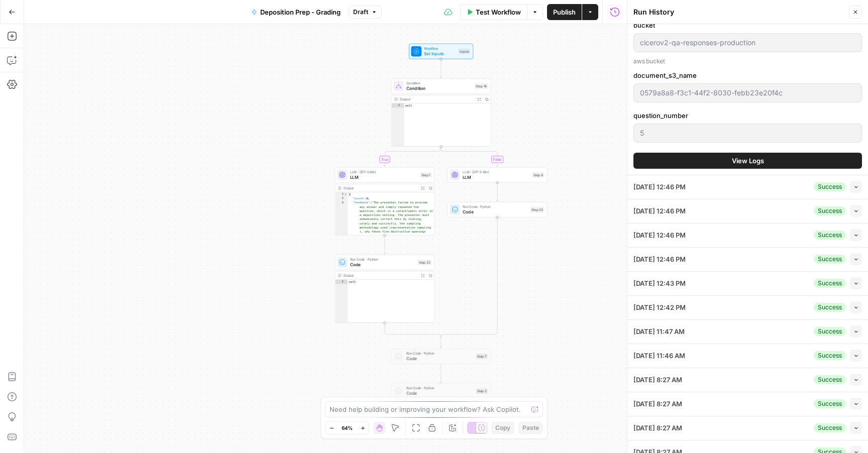 Image resolution: width=868 pixels, height=453 pixels. I want to click on label: question_number, so click(748, 116).